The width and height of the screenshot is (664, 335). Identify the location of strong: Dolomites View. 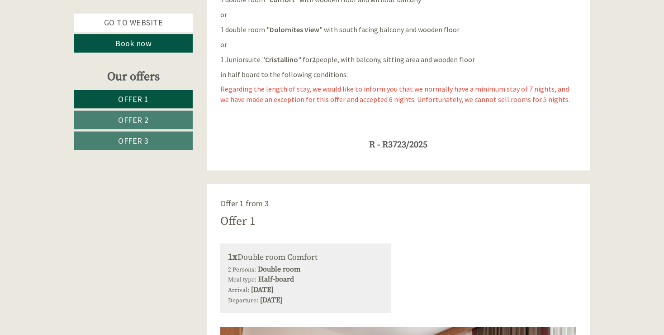
(295, 29).